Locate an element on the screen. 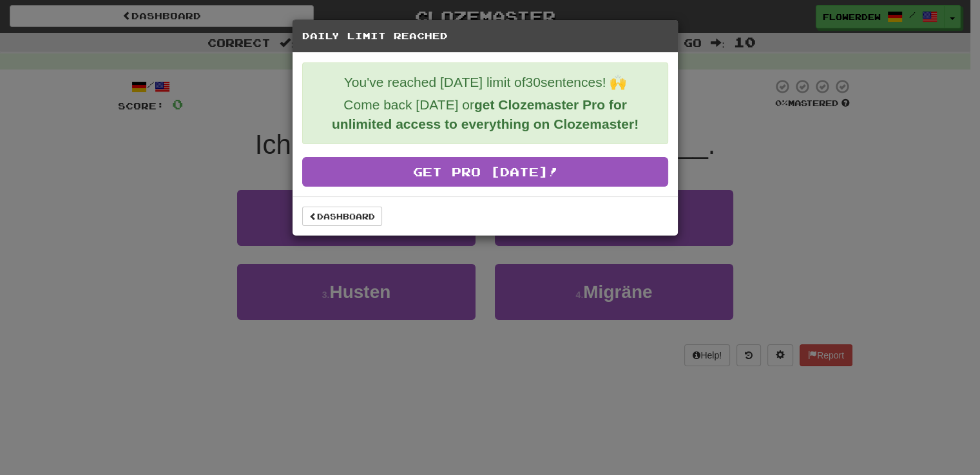 This screenshot has height=475, width=980. a: Dashboard is located at coordinates (342, 216).